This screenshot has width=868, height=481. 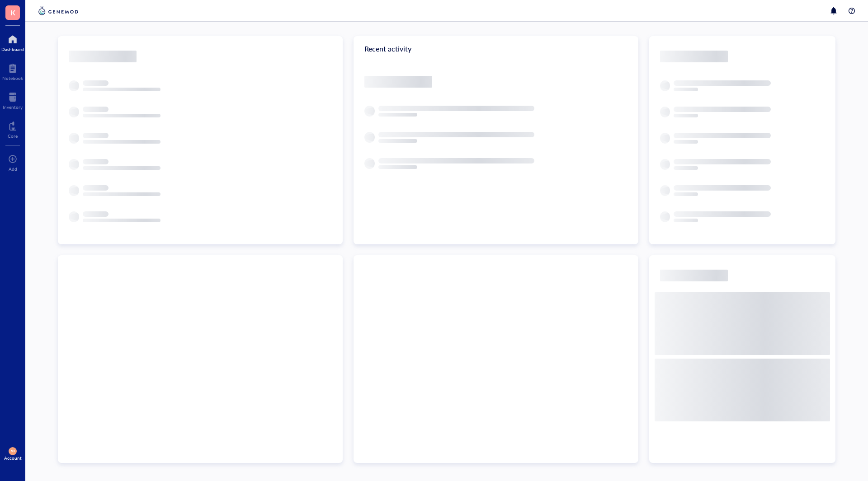 What do you see at coordinates (13, 128) in the screenshot?
I see `a: Core` at bounding box center [13, 128].